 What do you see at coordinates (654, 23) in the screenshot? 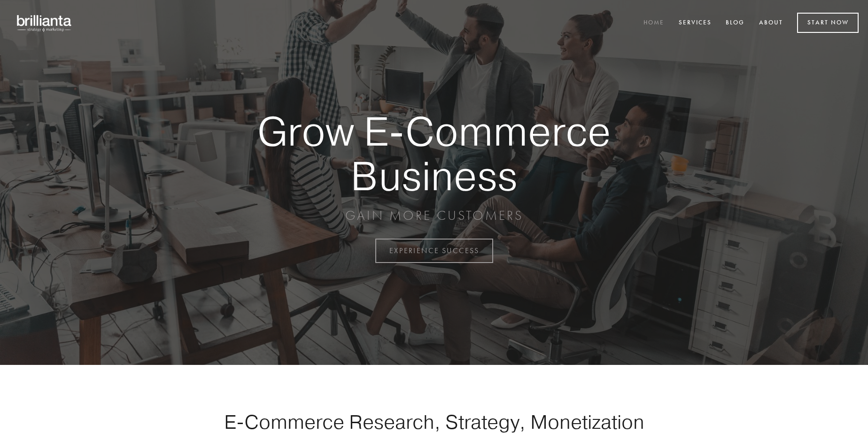
I see `a: Home` at bounding box center [654, 23].